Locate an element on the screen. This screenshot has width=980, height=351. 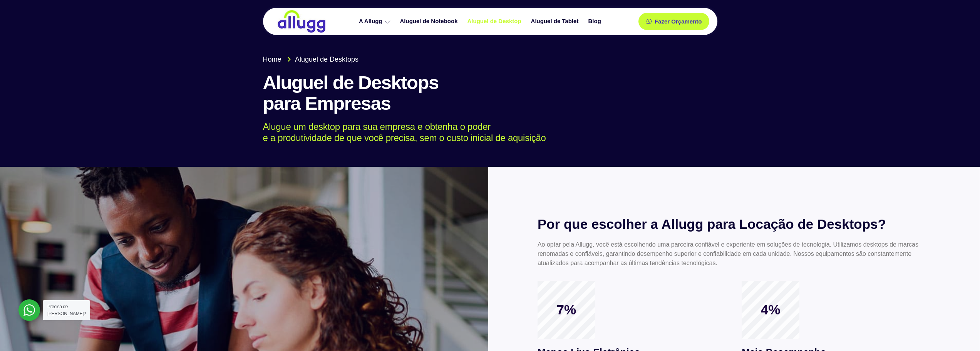
span: 4% is located at coordinates (770, 310).